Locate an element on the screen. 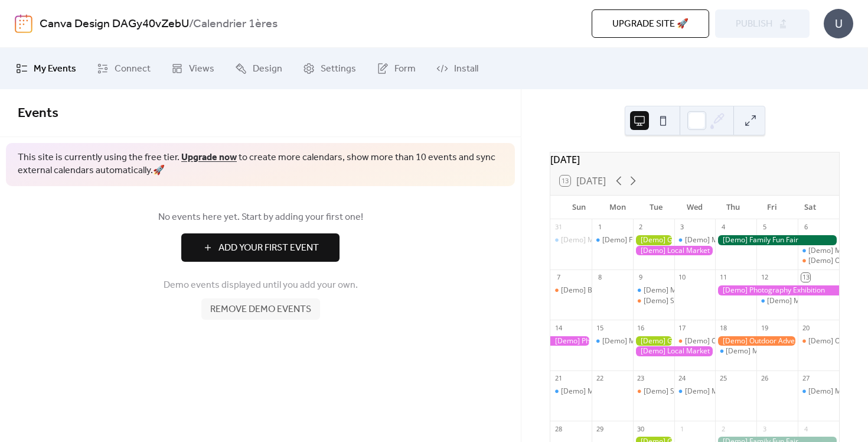  a: Form is located at coordinates (396, 68).